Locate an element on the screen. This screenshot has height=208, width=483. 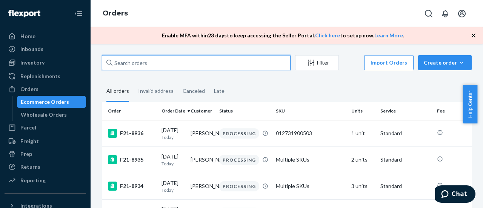
th: Fee is located at coordinates (456, 111).